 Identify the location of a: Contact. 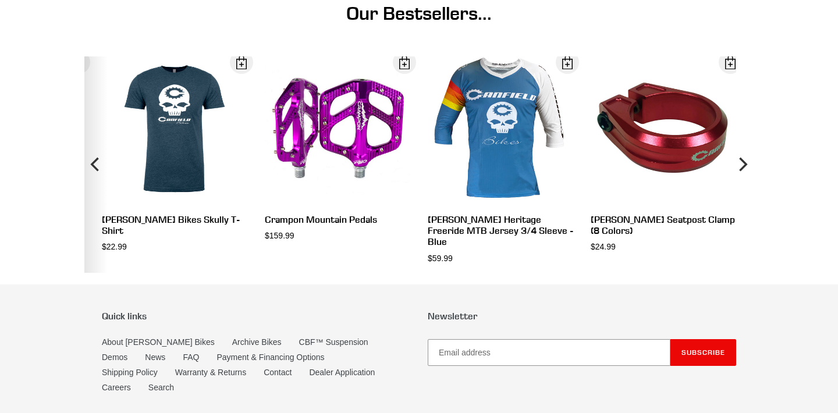
(278, 372).